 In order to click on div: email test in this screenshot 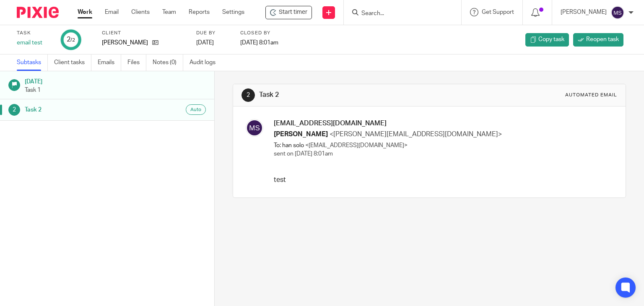, I will do `click(34, 43)`.